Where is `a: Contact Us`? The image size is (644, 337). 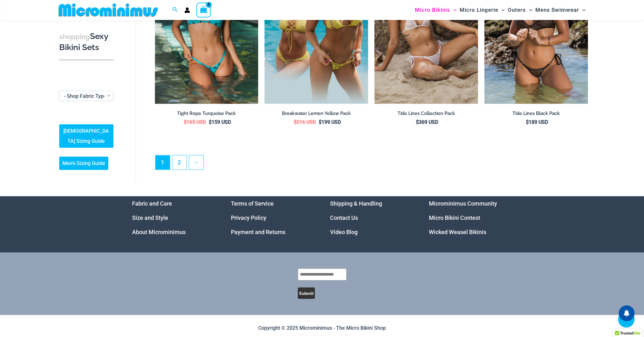
a: Contact Us is located at coordinates (344, 217).